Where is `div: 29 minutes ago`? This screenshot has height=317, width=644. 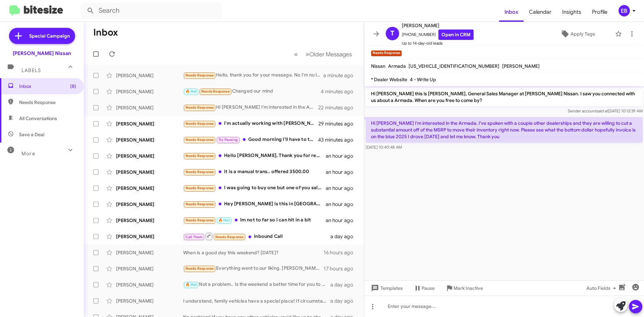
div: 29 minutes ago is located at coordinates (338, 124).